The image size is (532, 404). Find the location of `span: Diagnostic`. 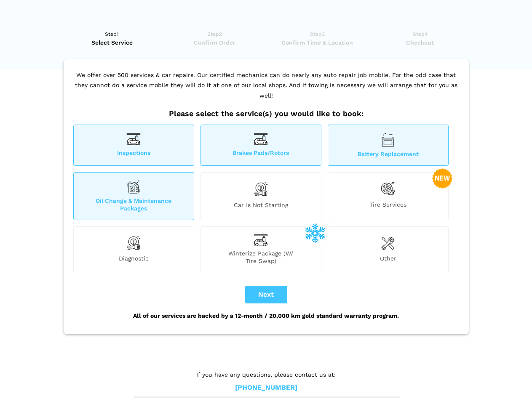

span: Diagnostic is located at coordinates (134, 259).